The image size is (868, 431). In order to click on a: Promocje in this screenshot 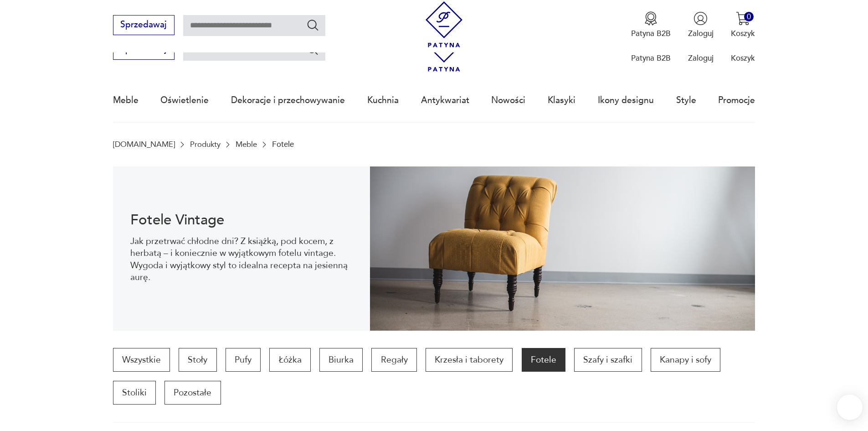, I will do `click(736, 100)`.